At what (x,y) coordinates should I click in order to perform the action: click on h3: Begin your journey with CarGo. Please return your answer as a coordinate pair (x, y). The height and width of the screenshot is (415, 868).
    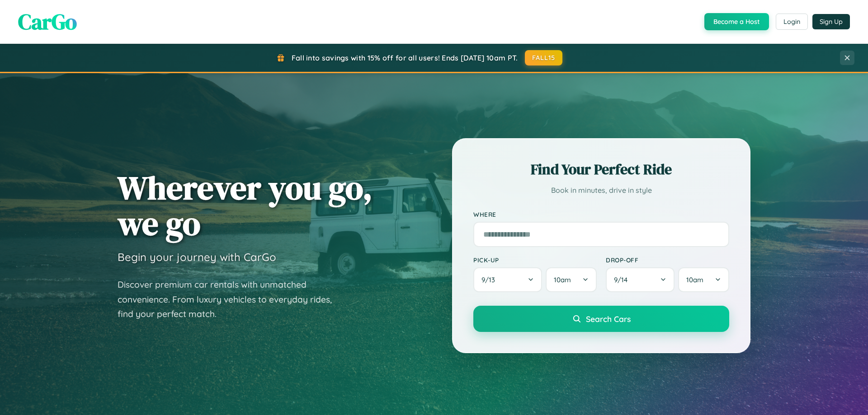
    Looking at the image, I should click on (197, 257).